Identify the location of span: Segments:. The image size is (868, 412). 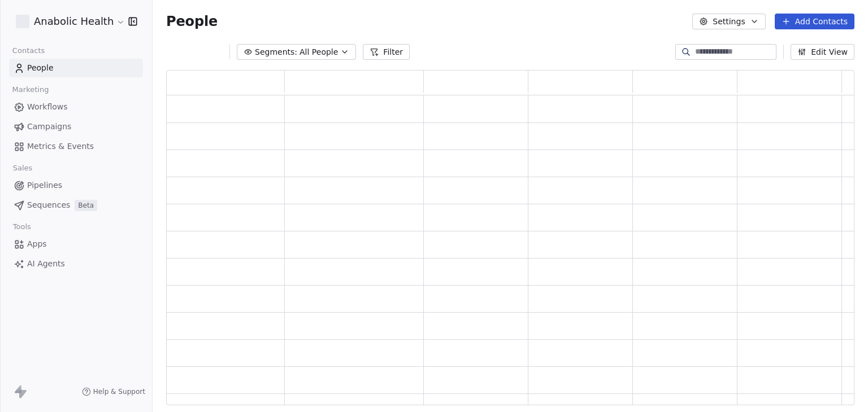
(276, 52).